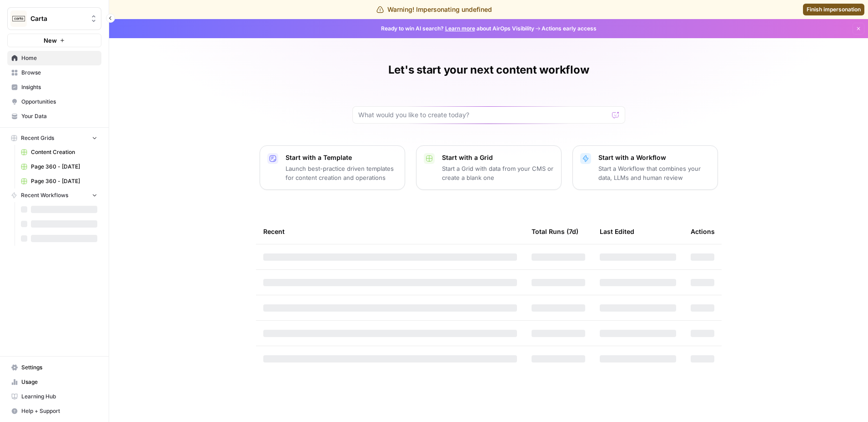 The width and height of the screenshot is (868, 422). Describe the element at coordinates (703, 232) in the screenshot. I see `div: Actions` at that location.